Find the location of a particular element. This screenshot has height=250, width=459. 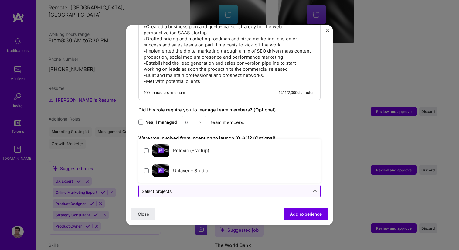

div: Select projects is located at coordinates (157, 191).